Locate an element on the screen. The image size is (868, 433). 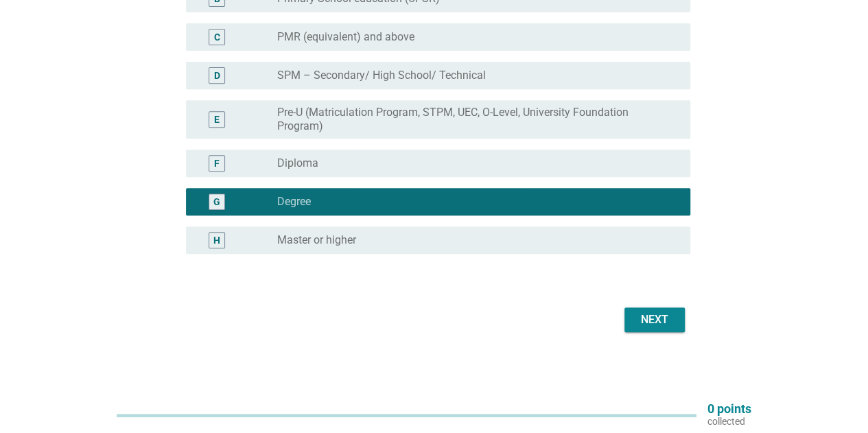
p: 0 points is located at coordinates (730, 409).